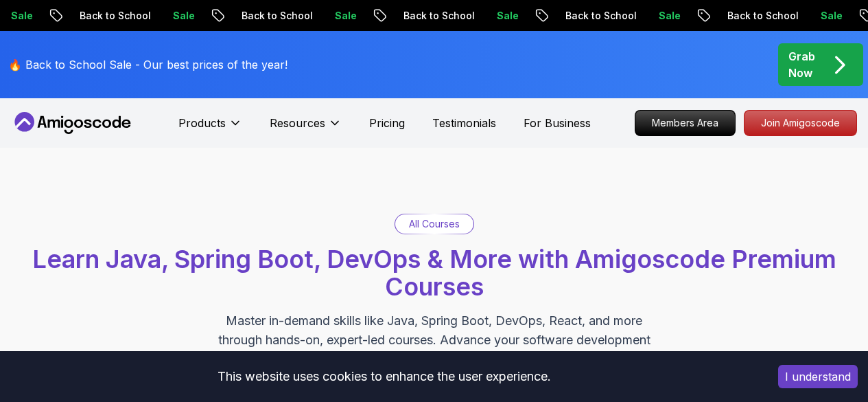 This screenshot has height=402, width=868. Describe the element at coordinates (685, 123) in the screenshot. I see `a: Members Area` at that location.